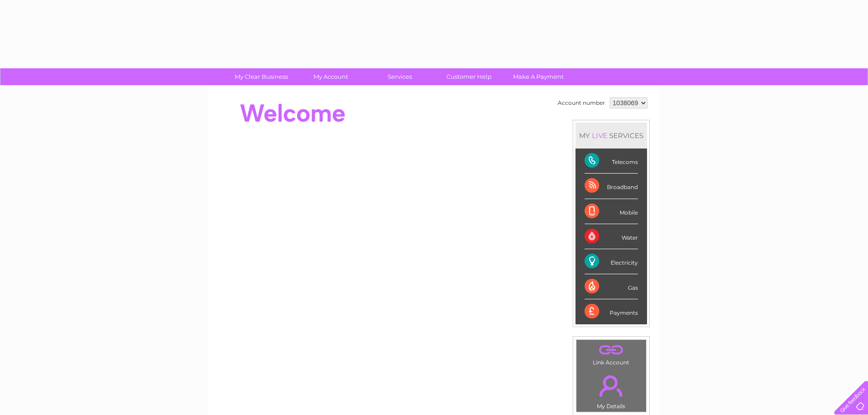 This screenshot has width=868, height=415. What do you see at coordinates (400, 76) in the screenshot?
I see `a: Services` at bounding box center [400, 76].